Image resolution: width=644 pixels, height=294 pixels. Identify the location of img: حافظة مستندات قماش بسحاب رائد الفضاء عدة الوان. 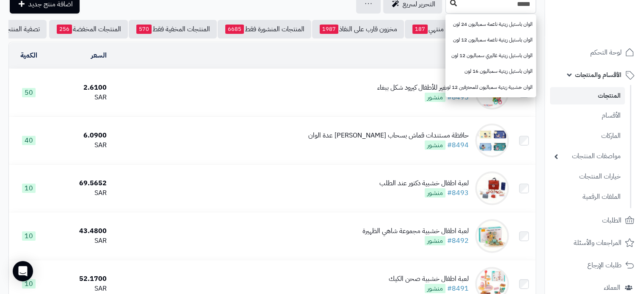
(492, 140).